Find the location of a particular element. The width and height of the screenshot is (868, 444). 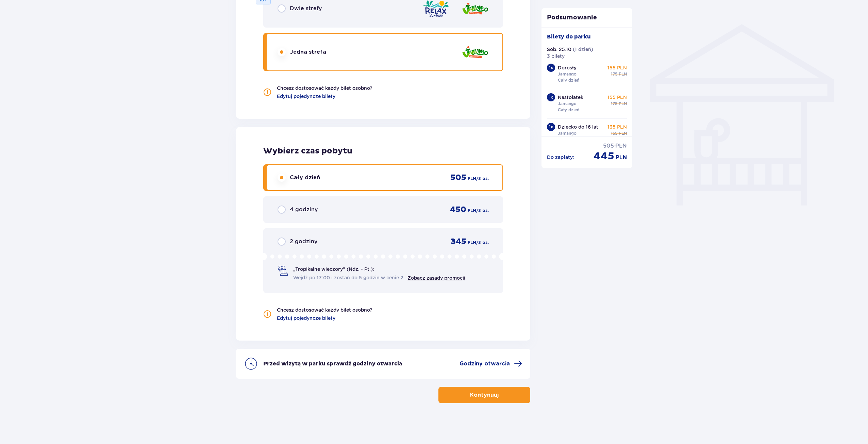

p: Do zapłaty : is located at coordinates (560, 158).